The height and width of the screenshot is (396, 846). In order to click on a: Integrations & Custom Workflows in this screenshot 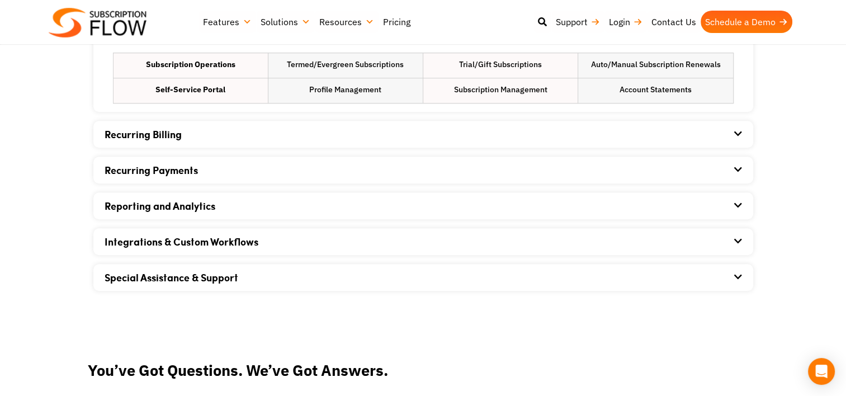, I will do `click(181, 241)`.